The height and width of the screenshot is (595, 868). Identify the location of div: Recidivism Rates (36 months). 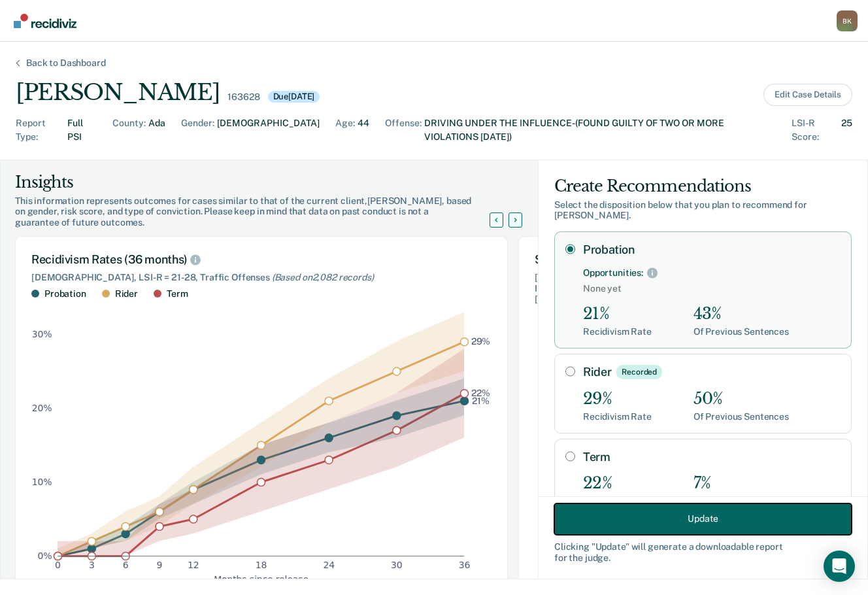
(261, 260).